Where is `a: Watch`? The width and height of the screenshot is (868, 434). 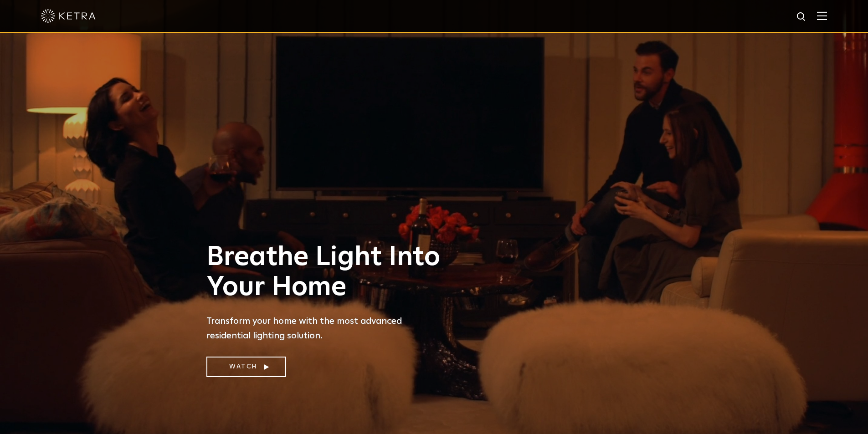
a: Watch is located at coordinates (246, 367).